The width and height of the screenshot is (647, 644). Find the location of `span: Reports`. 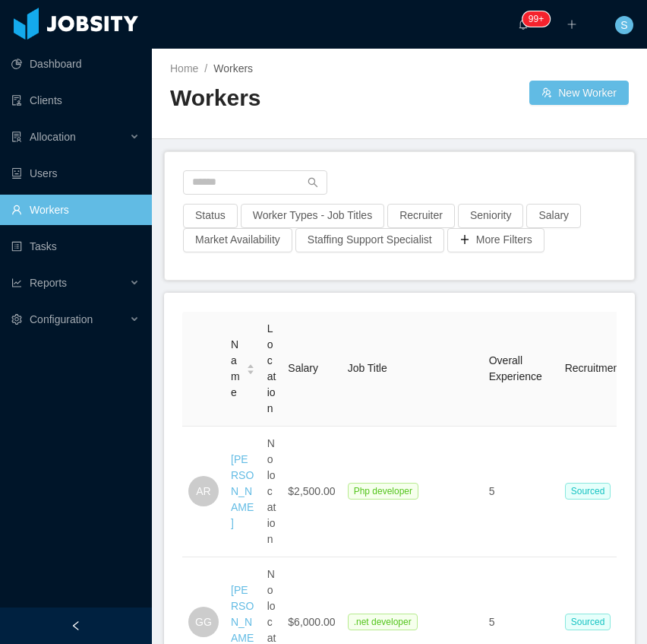

span: Reports is located at coordinates (48, 282).